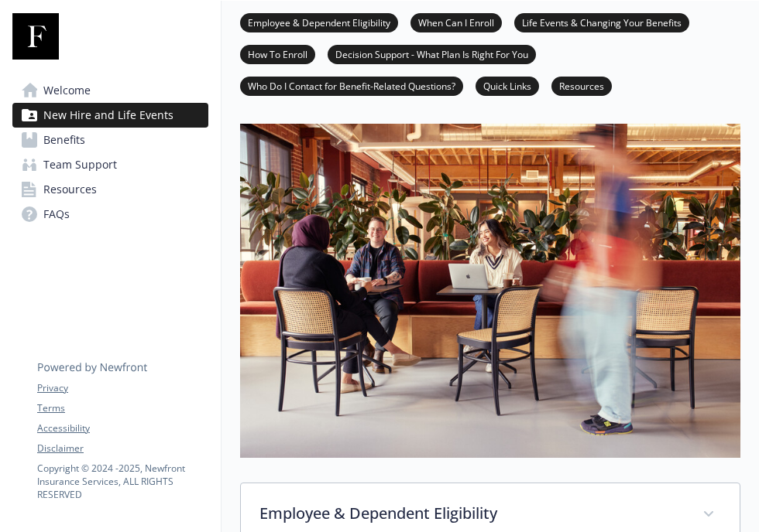 This screenshot has width=759, height=532. What do you see at coordinates (277, 53) in the screenshot?
I see `a: How To Enroll` at bounding box center [277, 53].